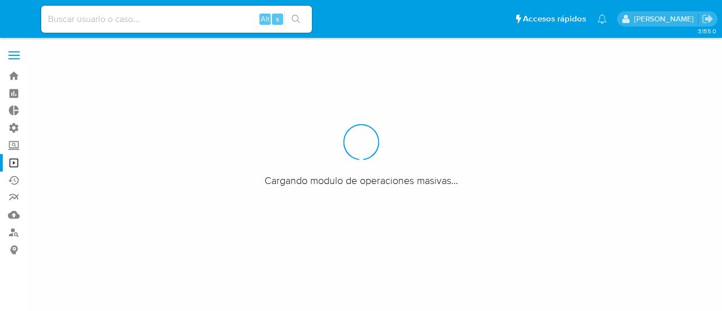 This screenshot has width=722, height=311. I want to click on button: search-icon, so click(296, 19).